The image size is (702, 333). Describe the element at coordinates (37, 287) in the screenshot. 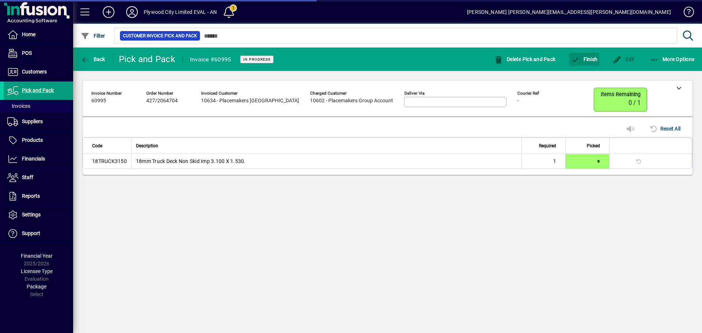

I see `span: Package` at that location.